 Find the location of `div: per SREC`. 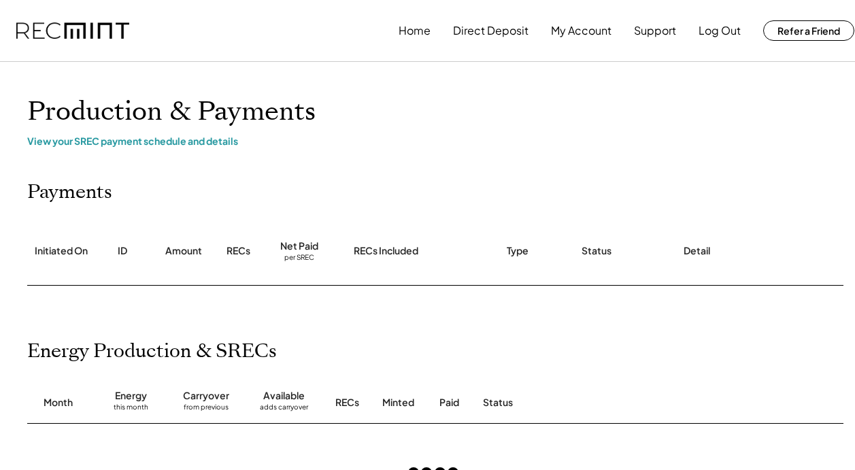

div: per SREC is located at coordinates (299, 258).